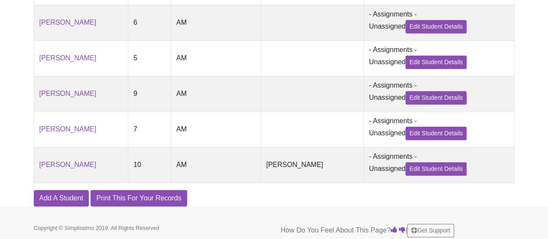  Describe the element at coordinates (149, 94) in the screenshot. I see `td: 9` at that location.